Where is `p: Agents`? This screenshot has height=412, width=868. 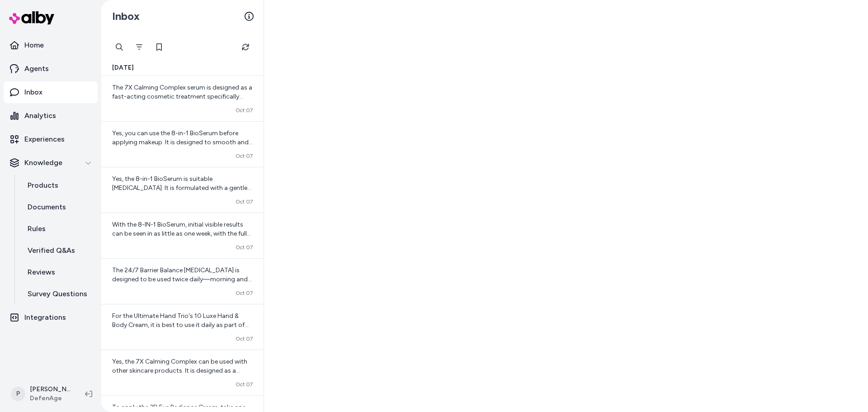
p: Agents is located at coordinates (37, 69).